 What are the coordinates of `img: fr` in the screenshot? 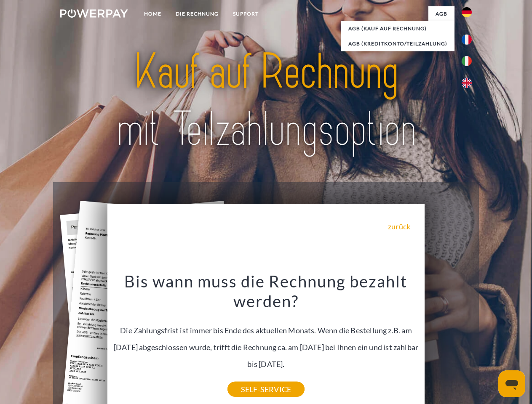 It's located at (467, 40).